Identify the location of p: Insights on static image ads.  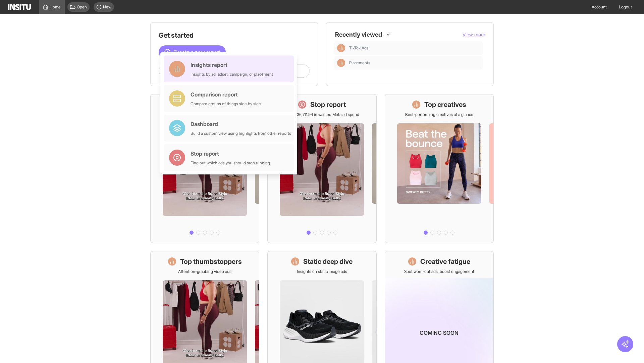
(322, 271).